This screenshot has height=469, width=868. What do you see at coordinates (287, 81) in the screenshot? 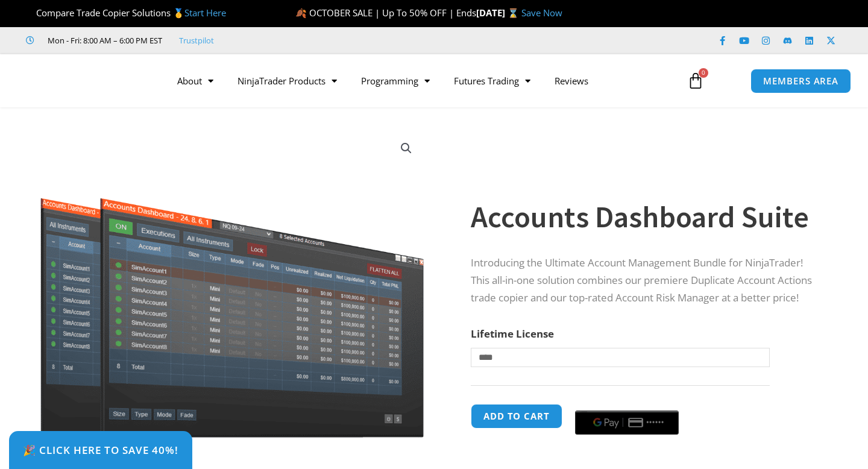
I see `a: NinjaTrader Products` at bounding box center [287, 81].